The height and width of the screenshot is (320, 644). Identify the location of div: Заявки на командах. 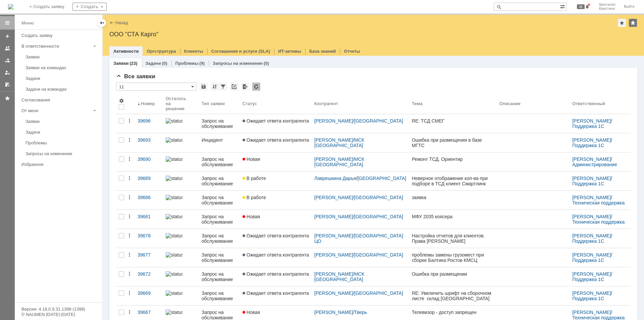
(62, 68).